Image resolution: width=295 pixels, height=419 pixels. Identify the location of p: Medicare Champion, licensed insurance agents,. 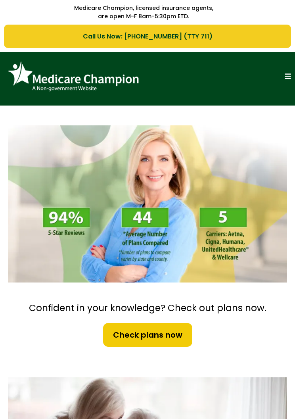
(144, 8).